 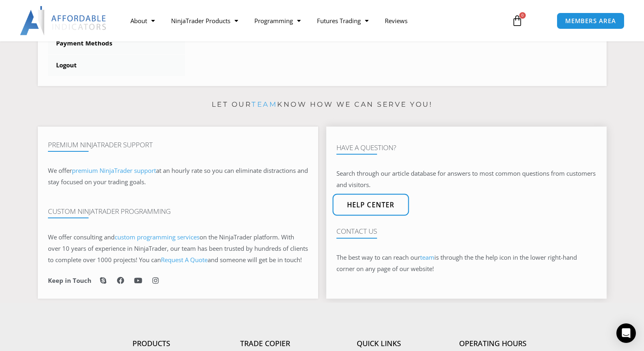 I want to click on p: The best way to can reach our is through the the help icon in the lower right-hand corner on any ..., so click(x=467, y=263).